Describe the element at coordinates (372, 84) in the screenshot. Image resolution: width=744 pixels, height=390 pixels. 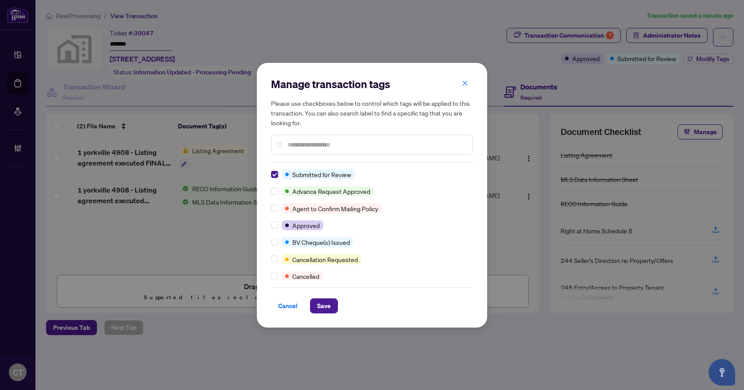
I see `h2: Manage transaction tags` at that location.